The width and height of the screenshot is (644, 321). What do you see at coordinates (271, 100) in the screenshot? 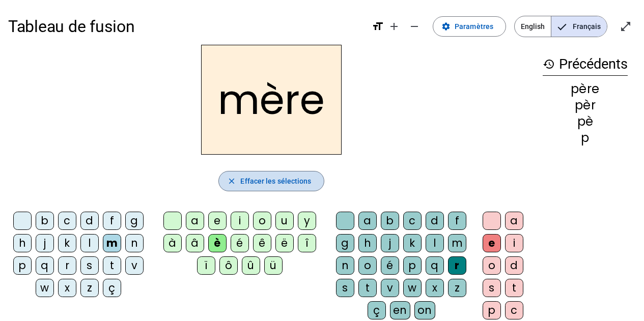
I see `h2: mère` at bounding box center [271, 100].